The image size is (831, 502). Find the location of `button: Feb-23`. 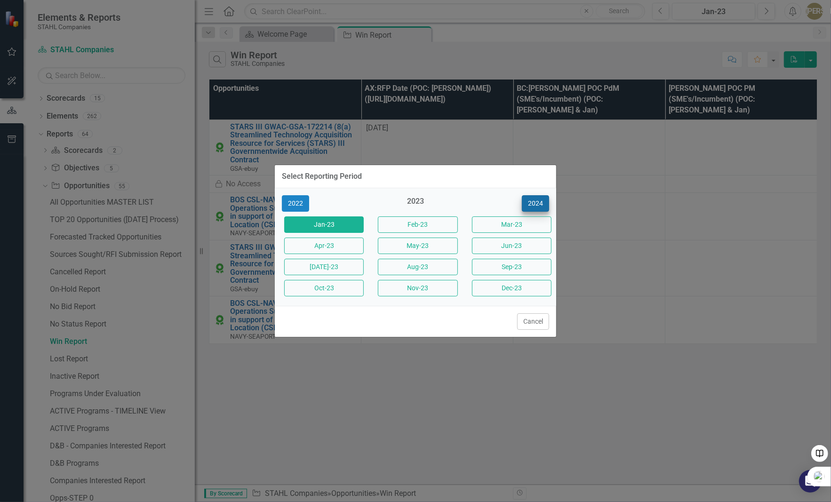

button: Feb-23 is located at coordinates (417, 224).